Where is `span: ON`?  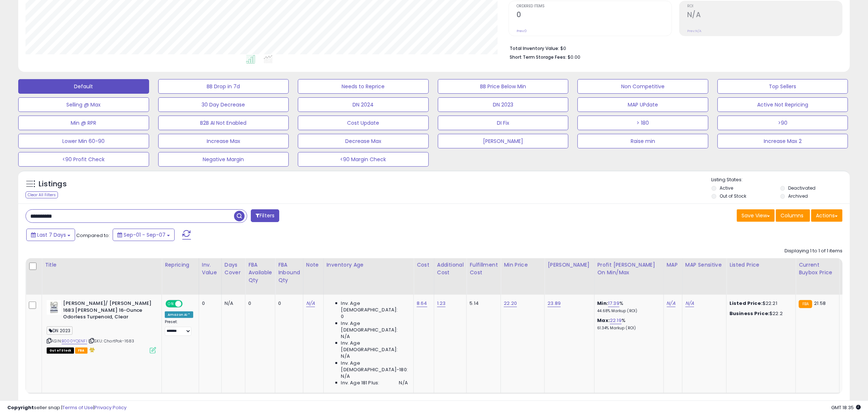
span: ON is located at coordinates (171, 303).